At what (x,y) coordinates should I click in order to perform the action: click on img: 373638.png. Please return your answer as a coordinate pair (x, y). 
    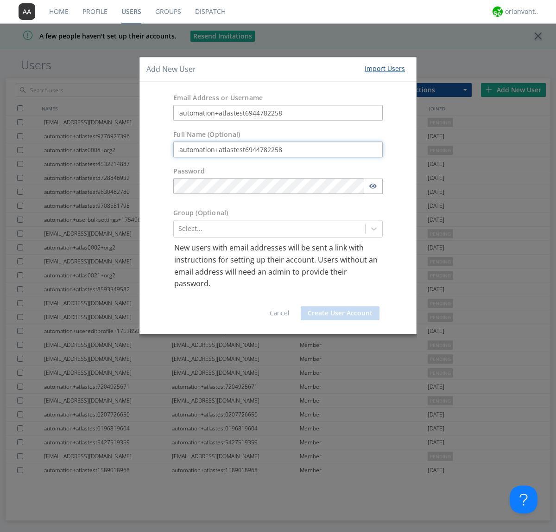
    Looking at the image, I should click on (27, 12).